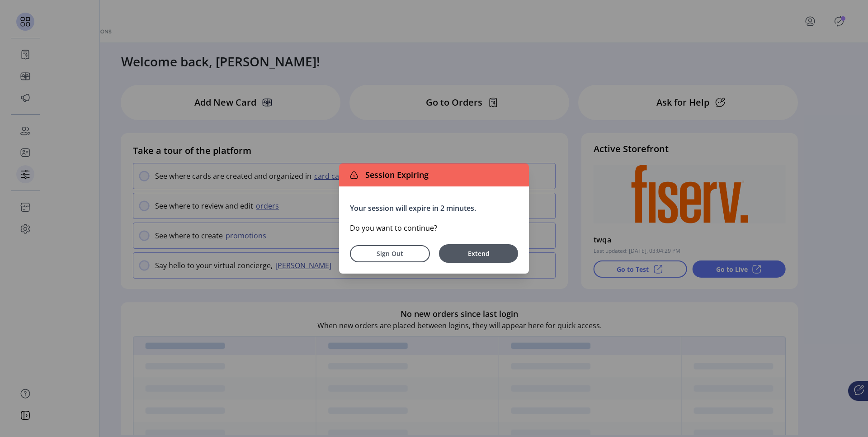 The image size is (868, 437). Describe the element at coordinates (478, 253) in the screenshot. I see `button: Extend` at that location.